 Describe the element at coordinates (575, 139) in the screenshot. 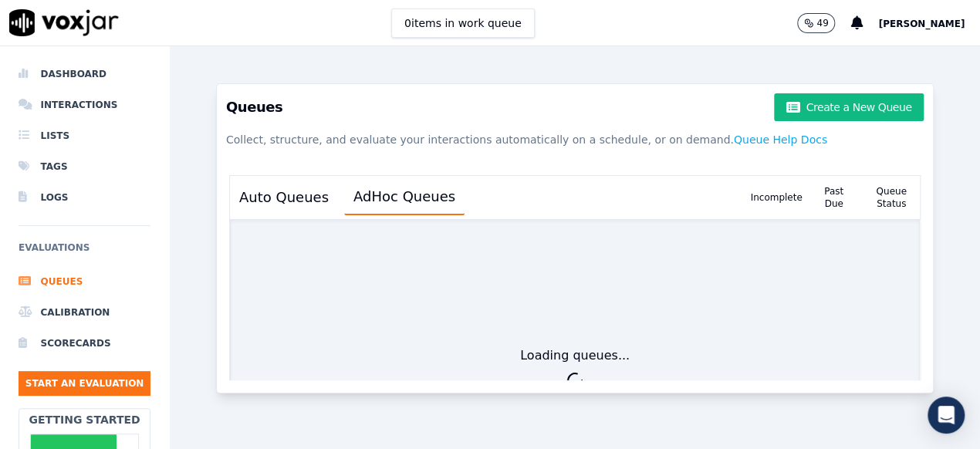

I see `p: Collect, structure, and evaluate your interactions automatically on a schedule, or on demand.` at that location.